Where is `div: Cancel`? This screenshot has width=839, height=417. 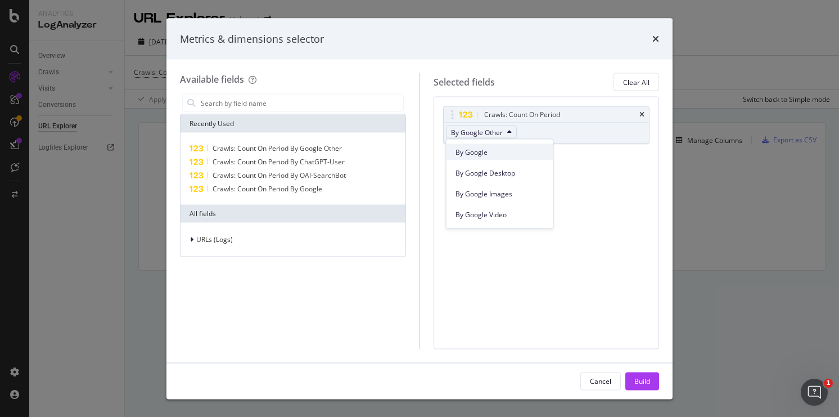 div: Cancel is located at coordinates (601, 380).